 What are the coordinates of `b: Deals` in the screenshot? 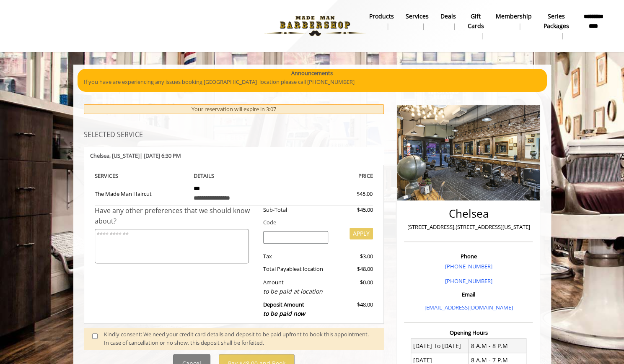 It's located at (448, 16).